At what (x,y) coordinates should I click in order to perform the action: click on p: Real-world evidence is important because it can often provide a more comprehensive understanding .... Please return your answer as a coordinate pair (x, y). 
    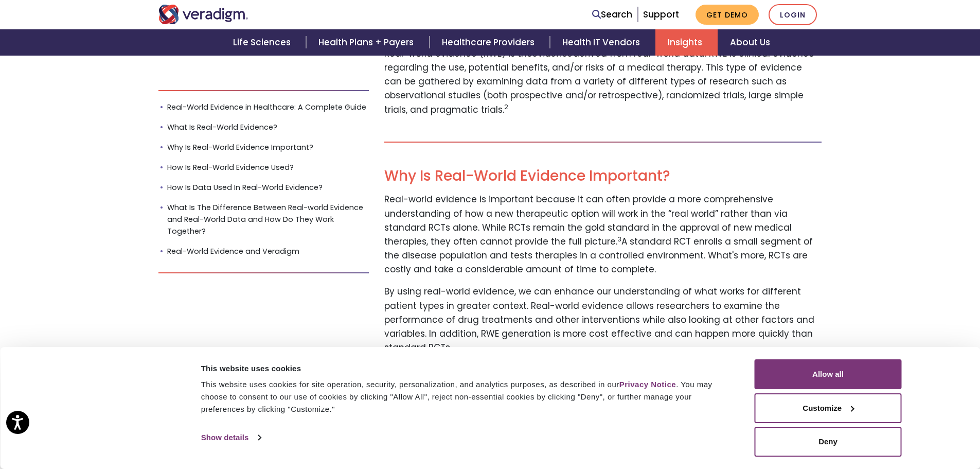
    Looking at the image, I should click on (603, 234).